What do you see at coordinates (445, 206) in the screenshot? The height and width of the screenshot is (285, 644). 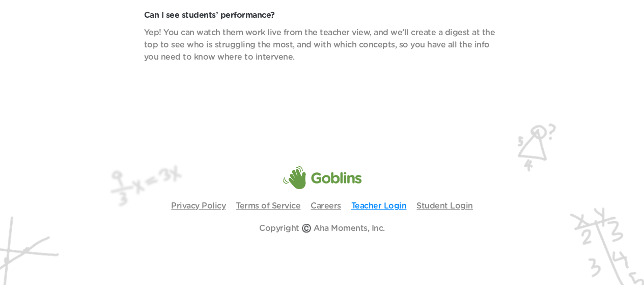 I see `a: Student Login` at bounding box center [445, 206].